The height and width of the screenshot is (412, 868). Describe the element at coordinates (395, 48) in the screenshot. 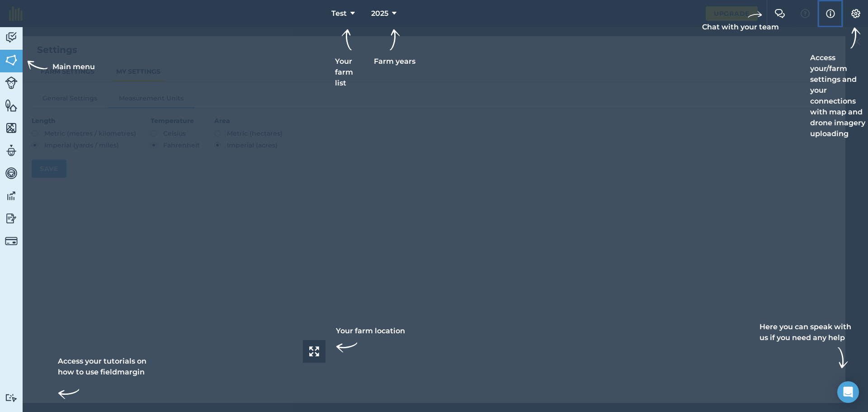

I see `div: Farm years` at that location.